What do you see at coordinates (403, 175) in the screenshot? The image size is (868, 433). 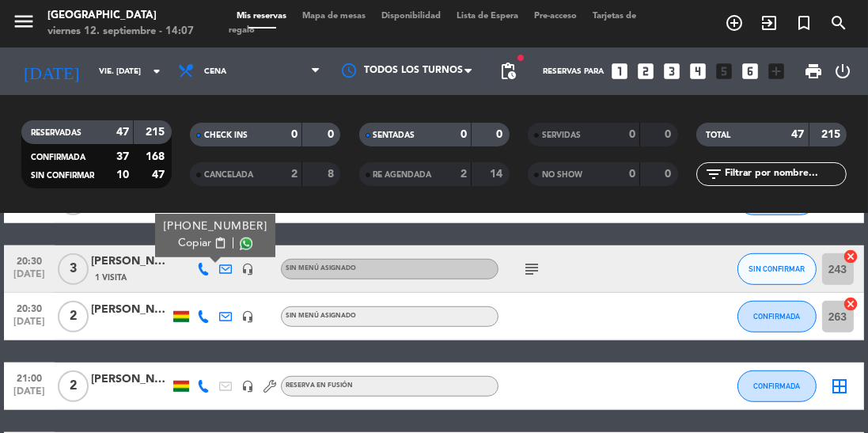 I see `span: RE AGENDADA` at bounding box center [403, 175].